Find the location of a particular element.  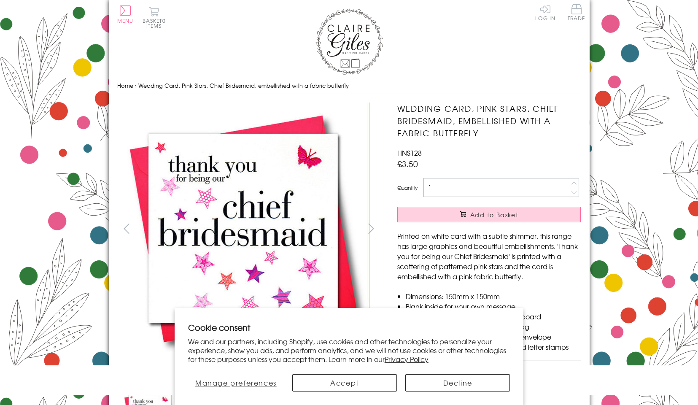

button: prev is located at coordinates (126, 228).